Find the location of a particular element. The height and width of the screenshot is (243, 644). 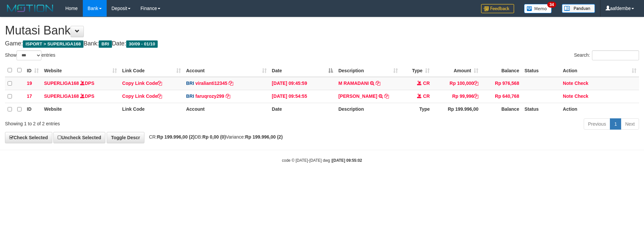

td: Rp 100,000 is located at coordinates (456, 84).